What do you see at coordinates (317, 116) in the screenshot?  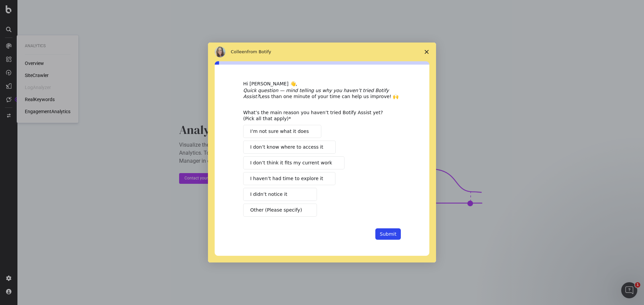 I see `div: What’s the main reason you haven’t tried Botify Assist yet? (Pick all that apply)` at bounding box center [317, 116].